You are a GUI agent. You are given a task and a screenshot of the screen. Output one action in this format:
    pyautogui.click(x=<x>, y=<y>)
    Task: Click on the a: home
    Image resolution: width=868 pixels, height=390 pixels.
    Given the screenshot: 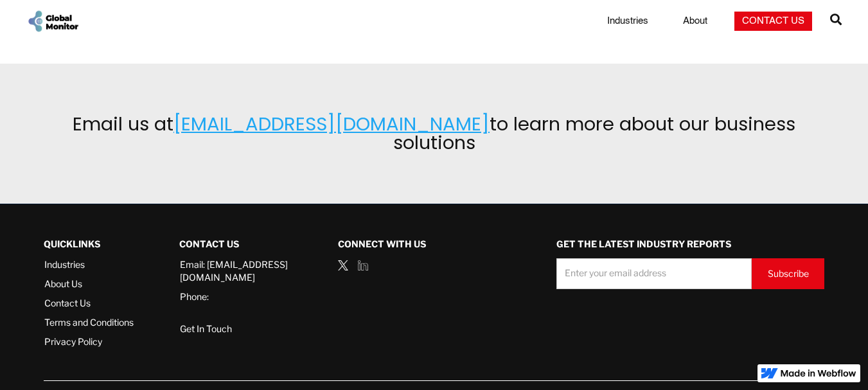 What is the action you would take?
    pyautogui.click(x=53, y=21)
    